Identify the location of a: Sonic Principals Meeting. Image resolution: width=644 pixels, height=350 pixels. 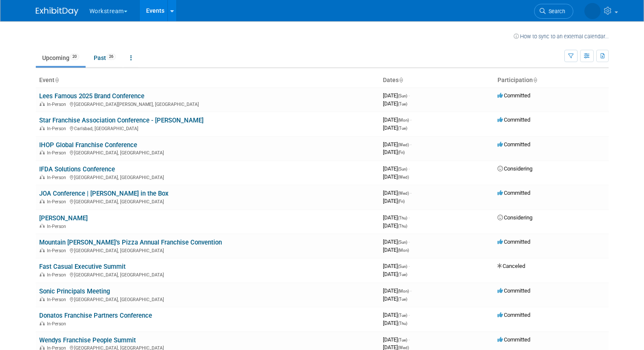
(74, 291).